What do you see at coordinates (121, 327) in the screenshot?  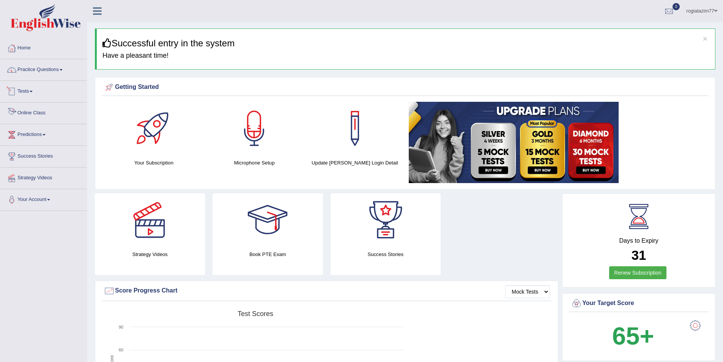 I see `text: 90` at bounding box center [121, 327].